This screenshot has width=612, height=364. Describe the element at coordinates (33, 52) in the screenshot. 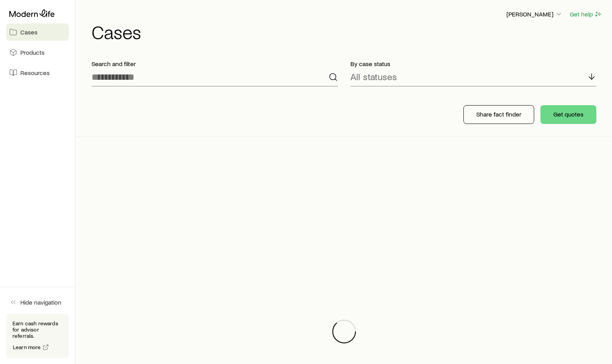

I see `span: Products` at that location.